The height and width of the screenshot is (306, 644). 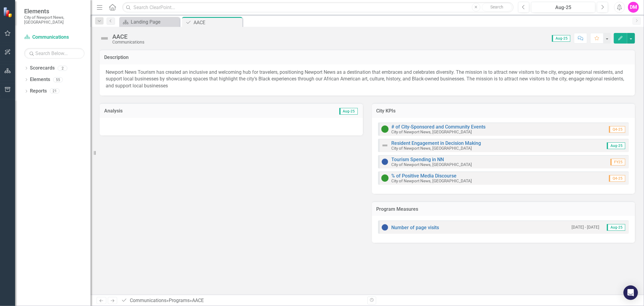 I want to click on h3: Analysis, so click(x=167, y=111).